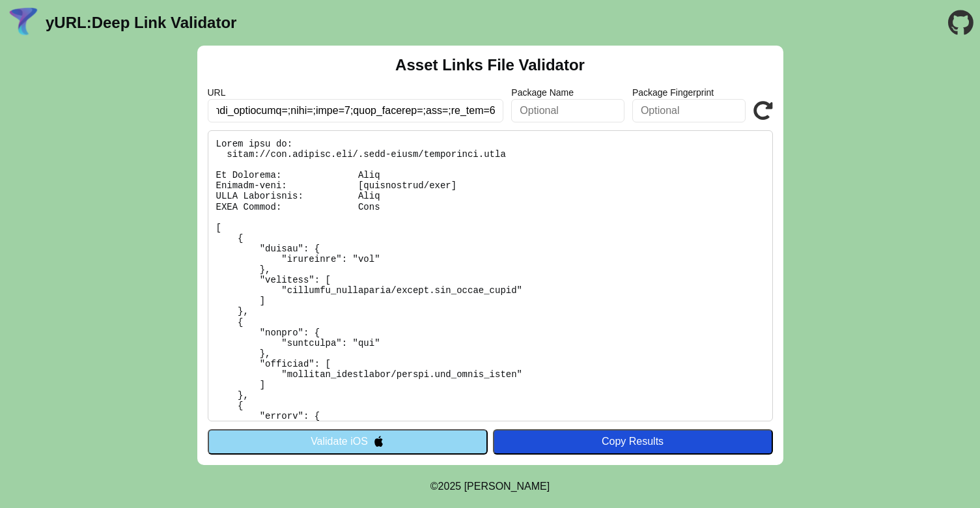 Image resolution: width=980 pixels, height=508 pixels. Describe the element at coordinates (348, 441) in the screenshot. I see `button: Validate iOS` at that location.